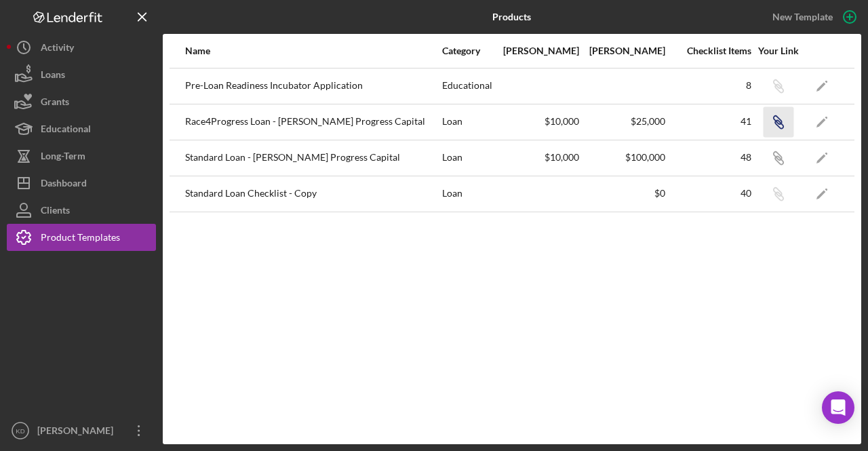  What do you see at coordinates (312, 194) in the screenshot?
I see `div: Standard Loan Checklist - Copy` at bounding box center [312, 194].